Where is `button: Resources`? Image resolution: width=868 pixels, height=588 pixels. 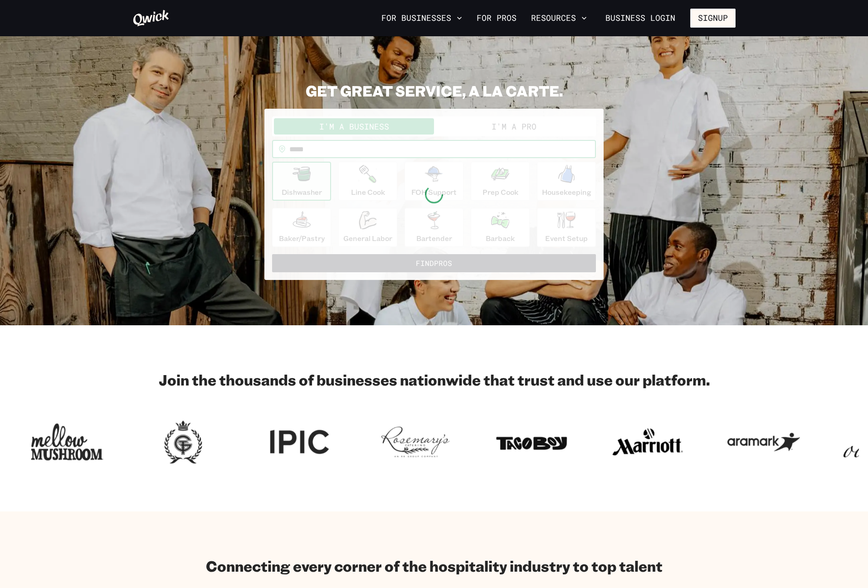 button: Resources is located at coordinates (559, 18).